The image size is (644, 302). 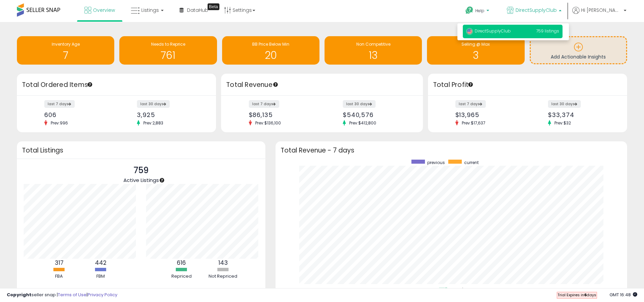 I want to click on span: Overview, so click(x=104, y=10).